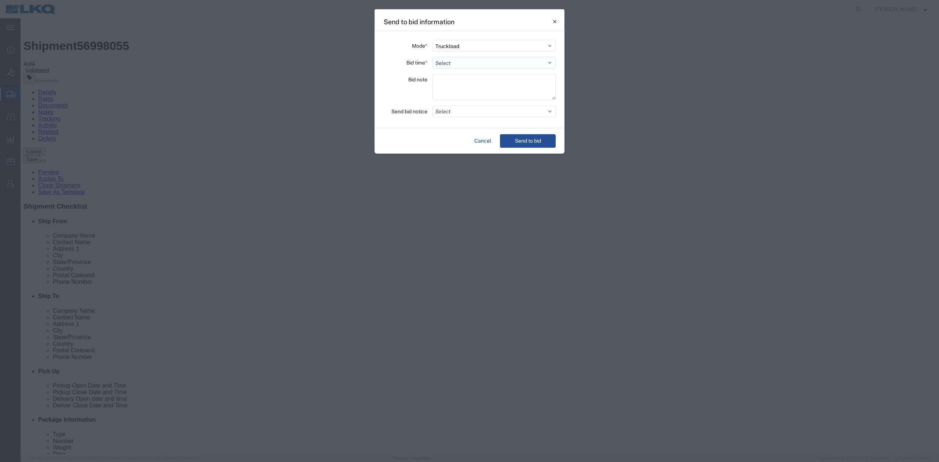 The image size is (939, 462). What do you see at coordinates (420, 46) in the screenshot?
I see `label: Mode` at bounding box center [420, 46].